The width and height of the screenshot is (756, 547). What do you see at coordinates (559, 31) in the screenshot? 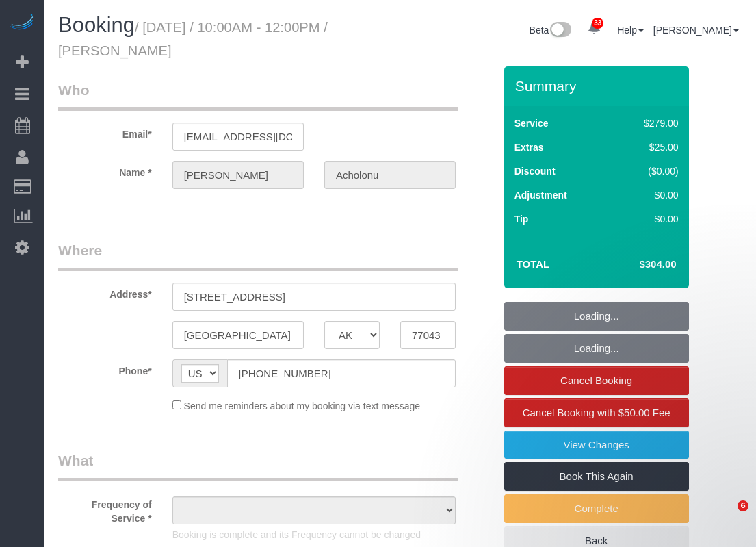
I see `img: New interface` at bounding box center [559, 31].